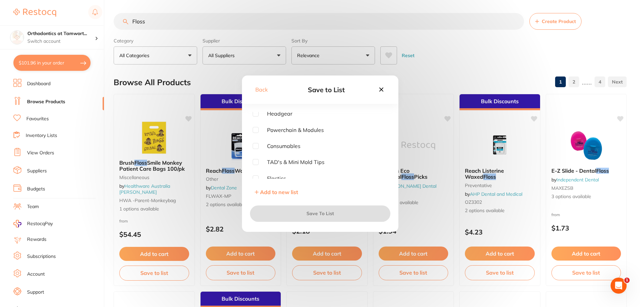 This screenshot has width=640, height=307. What do you see at coordinates (272, 178) in the screenshot?
I see `span: Elastics` at bounding box center [272, 178].